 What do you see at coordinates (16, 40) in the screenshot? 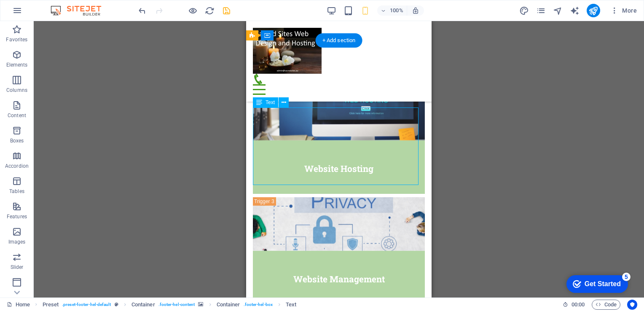
I see `p: Favorites` at bounding box center [16, 40].